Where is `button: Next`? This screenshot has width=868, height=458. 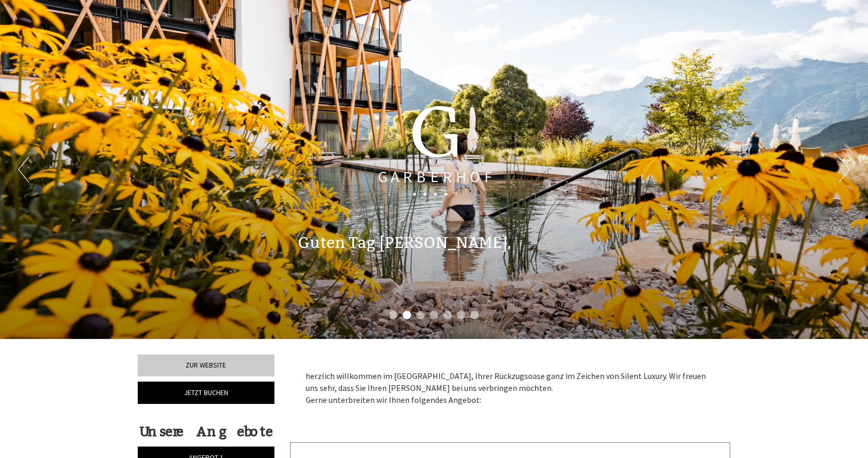
button: Next is located at coordinates (844, 169).